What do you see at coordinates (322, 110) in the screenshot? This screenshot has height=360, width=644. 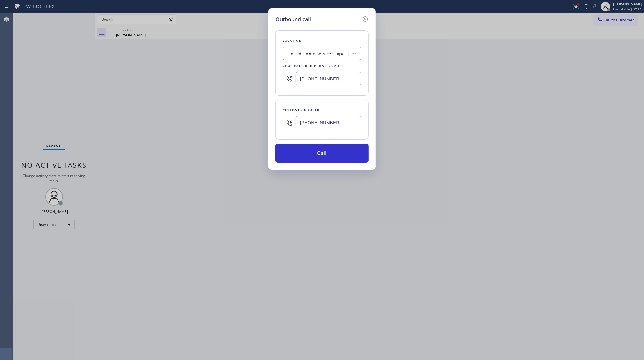 I see `div: Customer number` at bounding box center [322, 110].